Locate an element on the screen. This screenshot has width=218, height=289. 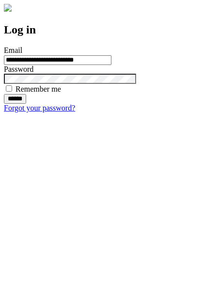
h2: Log in is located at coordinates (109, 30).